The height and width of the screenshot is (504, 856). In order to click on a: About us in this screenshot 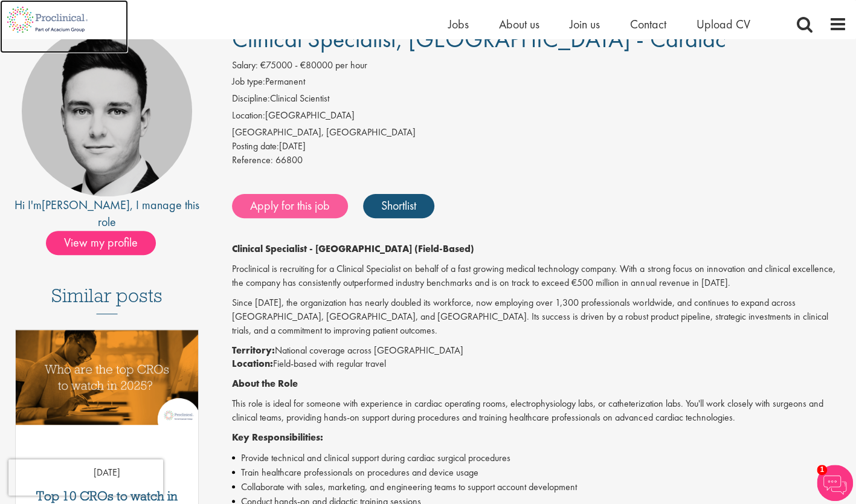, I will do `click(518, 24)`.